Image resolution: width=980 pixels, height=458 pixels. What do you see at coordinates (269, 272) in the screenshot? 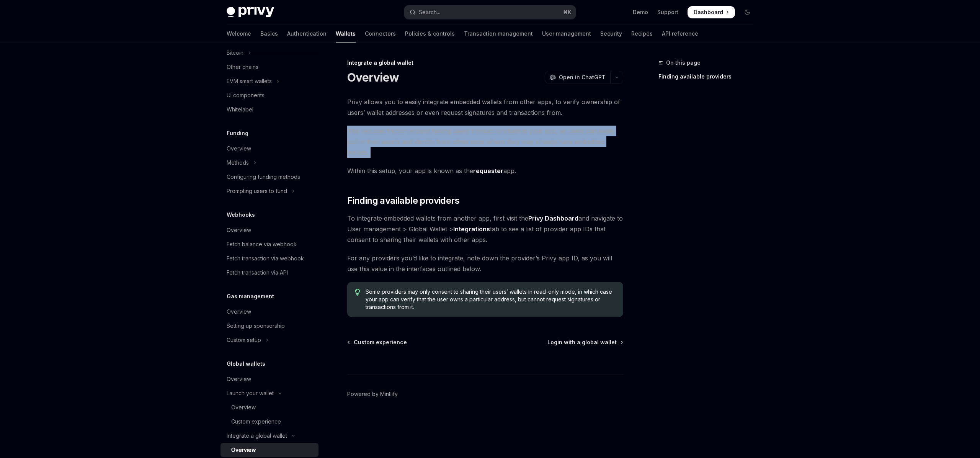
I see `a: Fetch transaction via API` at bounding box center [269, 272].